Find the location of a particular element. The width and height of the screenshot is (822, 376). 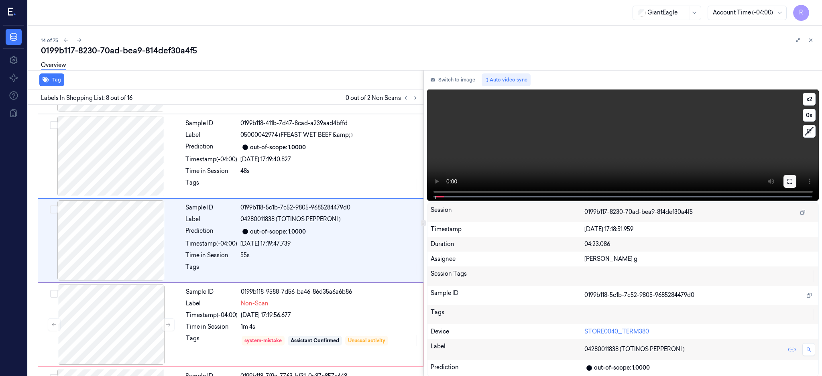

button: Switch to image is located at coordinates (453, 80).